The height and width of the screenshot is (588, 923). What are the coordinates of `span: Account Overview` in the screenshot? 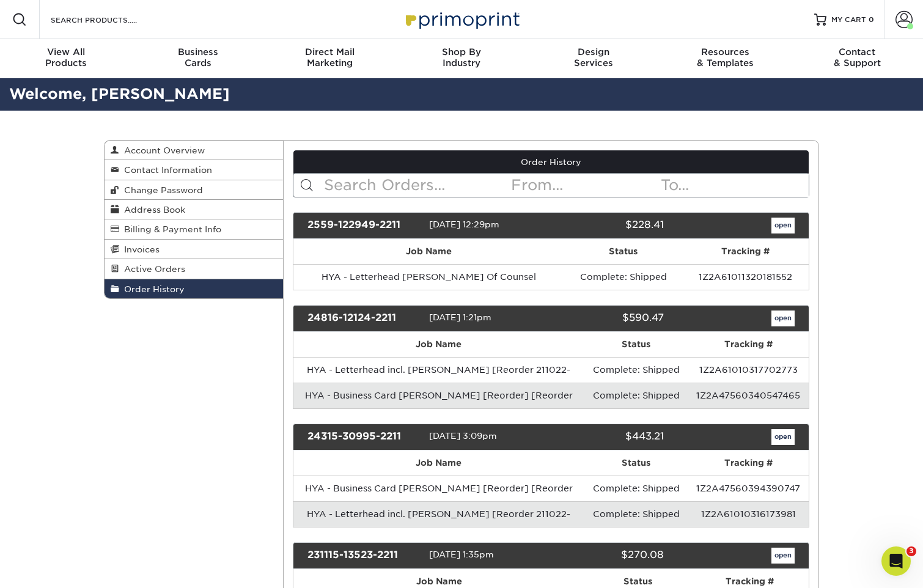 It's located at (162, 150).